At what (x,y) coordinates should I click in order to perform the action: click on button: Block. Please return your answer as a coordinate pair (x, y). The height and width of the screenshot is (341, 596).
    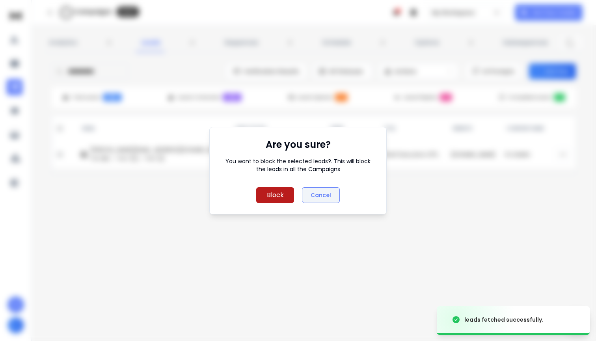
    Looking at the image, I should click on (275, 195).